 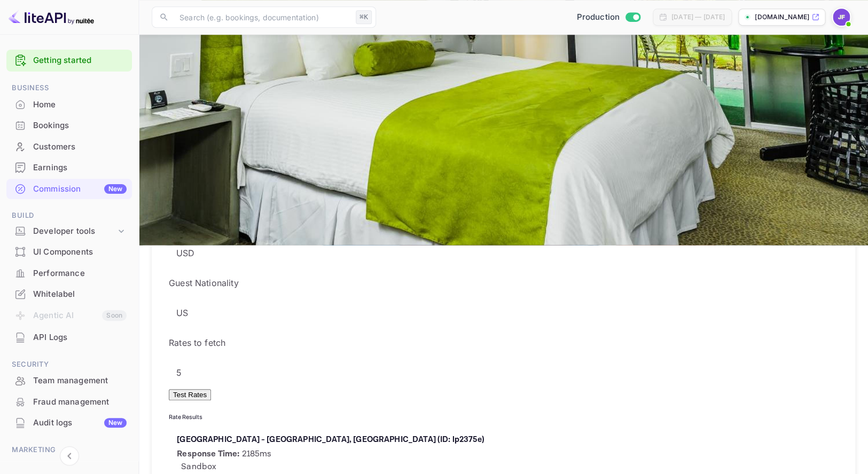 I want to click on a: Bookings, so click(x=69, y=125).